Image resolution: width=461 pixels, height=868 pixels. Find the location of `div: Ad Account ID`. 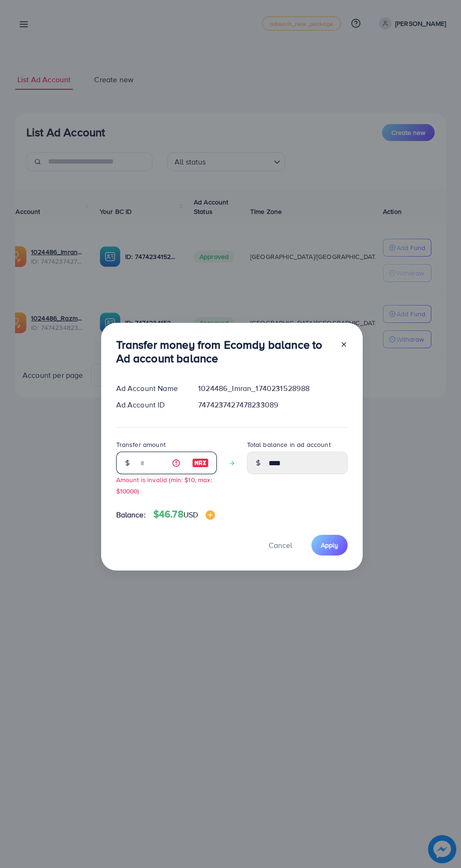

div: Ad Account ID is located at coordinates (150, 405).